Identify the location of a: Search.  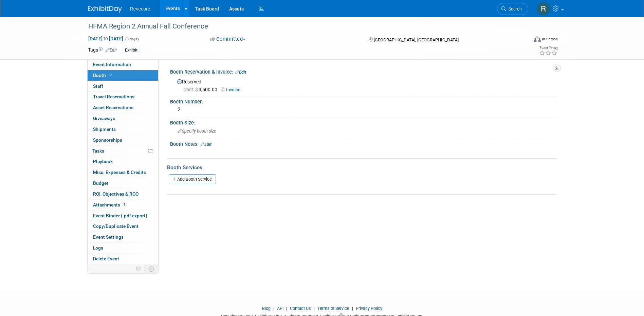
(513, 9).